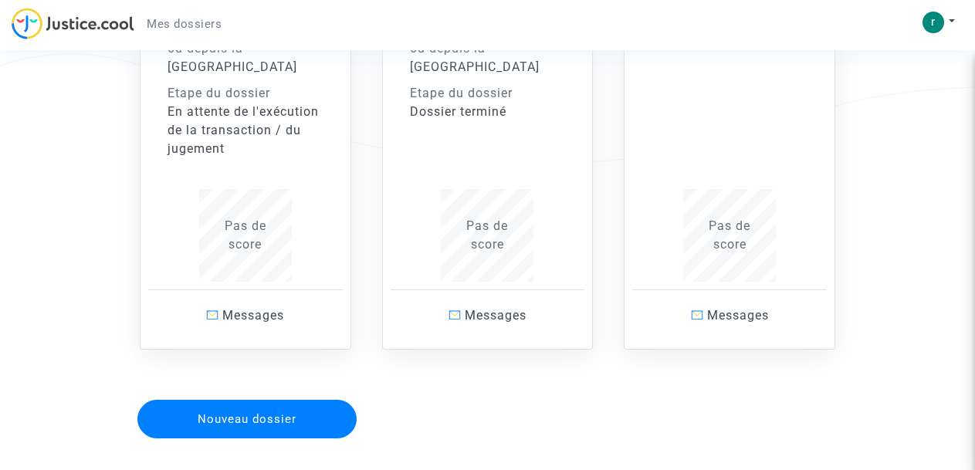 The width and height of the screenshot is (975, 470). I want to click on div: Dossier terminé, so click(488, 112).